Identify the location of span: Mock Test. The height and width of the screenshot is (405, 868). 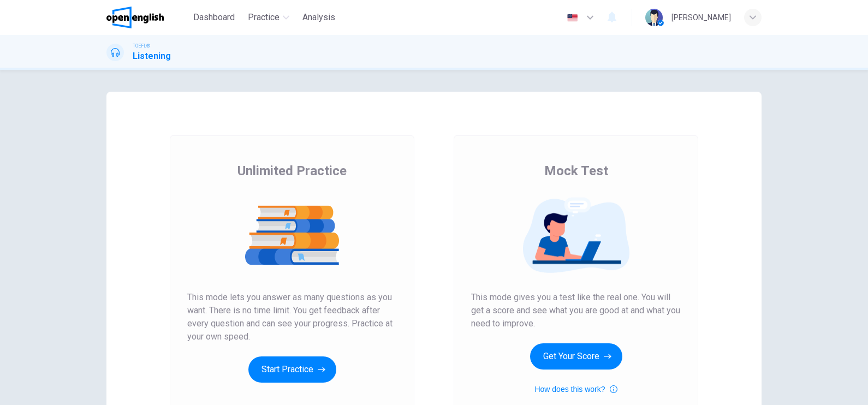
(576, 171).